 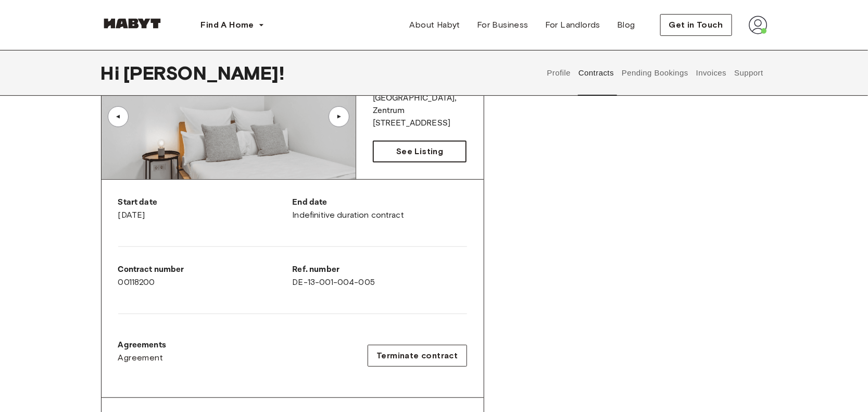 I want to click on span: Blog, so click(x=626, y=25).